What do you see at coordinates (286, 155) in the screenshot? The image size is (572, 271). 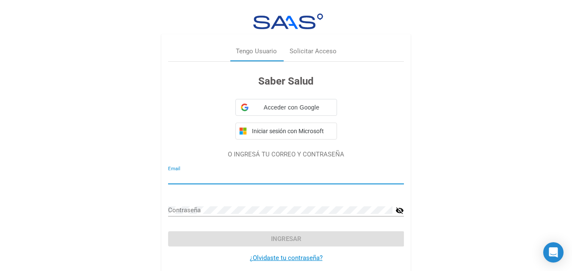 I see `p: O INGRESÁ TU CORREO Y CONTRASEÑA` at bounding box center [286, 155].